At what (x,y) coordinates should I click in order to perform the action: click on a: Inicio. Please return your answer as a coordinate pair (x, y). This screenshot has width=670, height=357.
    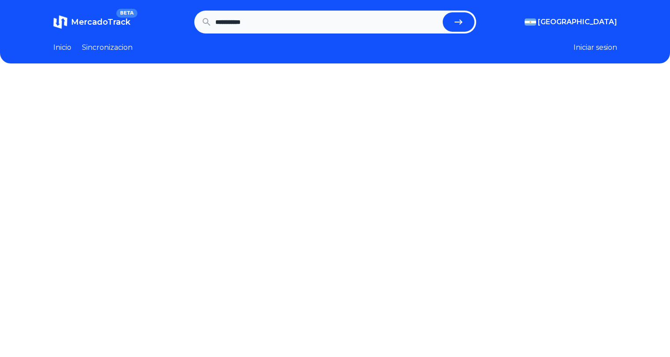
    Looking at the image, I should click on (62, 48).